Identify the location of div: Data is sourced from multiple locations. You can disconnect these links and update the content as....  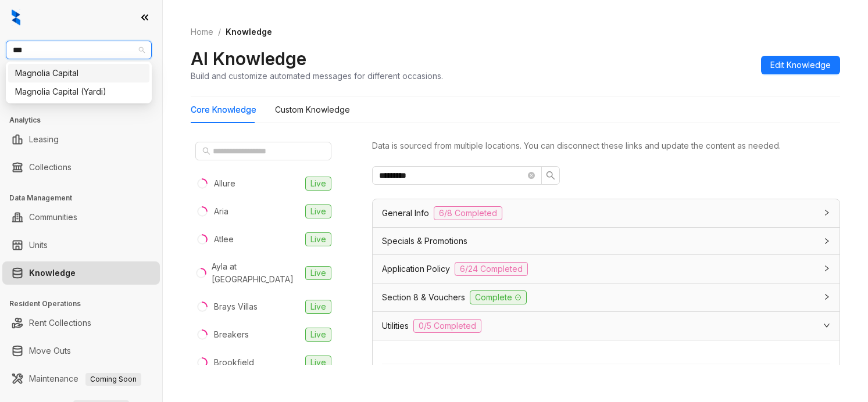
(606, 146).